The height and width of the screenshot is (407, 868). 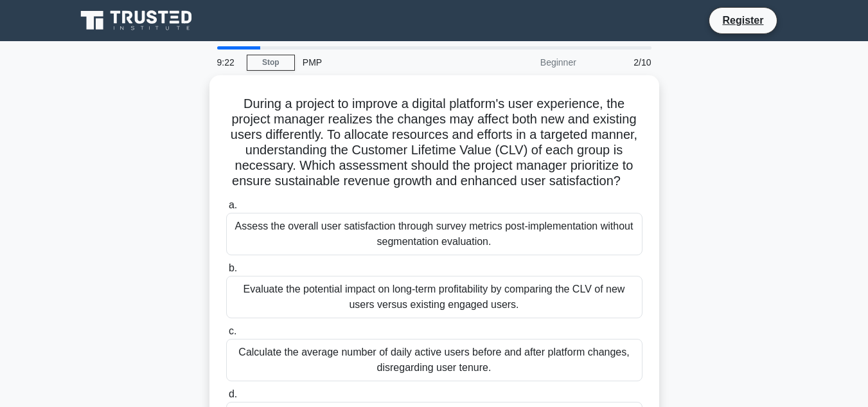 I want to click on div: 9:22, so click(x=228, y=62).